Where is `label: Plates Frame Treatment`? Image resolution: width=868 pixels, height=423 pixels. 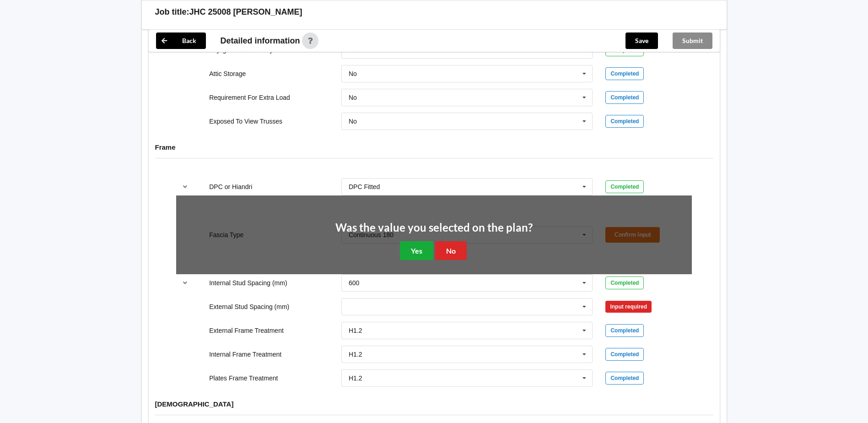
label: Plates Frame Treatment is located at coordinates (243, 378).